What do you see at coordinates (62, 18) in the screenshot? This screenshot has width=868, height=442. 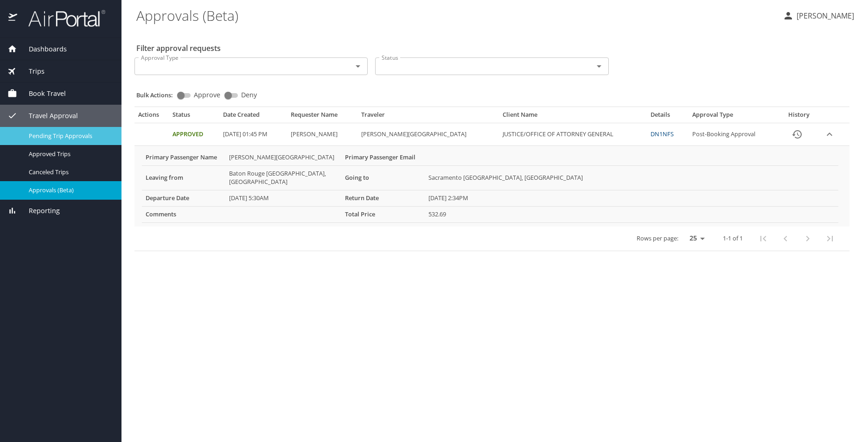 I see `img: airportal-logo.png` at bounding box center [62, 18].